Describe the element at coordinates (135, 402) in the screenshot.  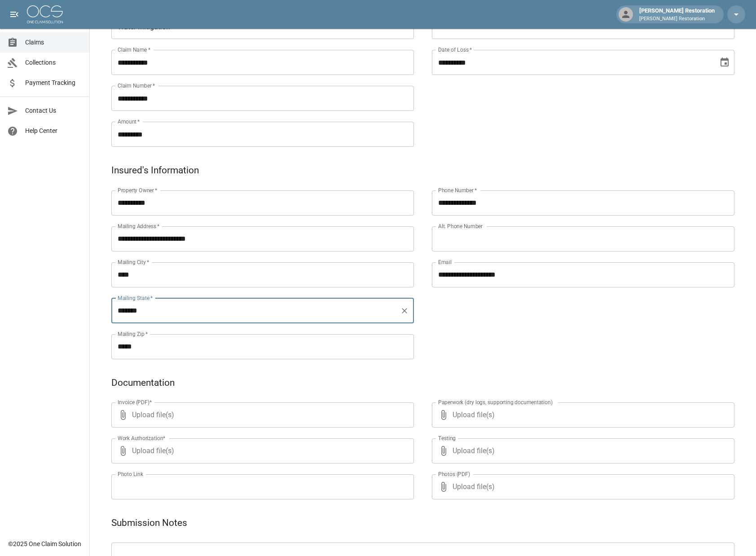
I see `label: Invoice (PDF)*` at that location.